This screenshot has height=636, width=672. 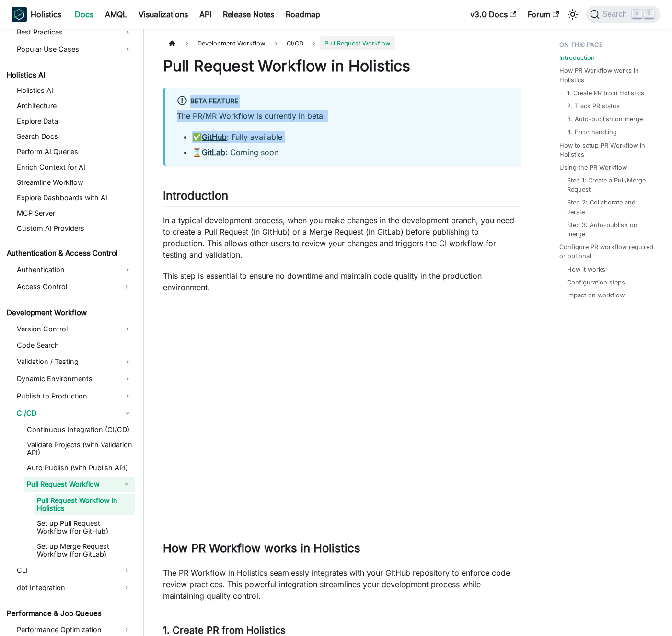 What do you see at coordinates (127, 287) in the screenshot?
I see `button: Expand sidebar category 'Access Control'` at bounding box center [127, 287].